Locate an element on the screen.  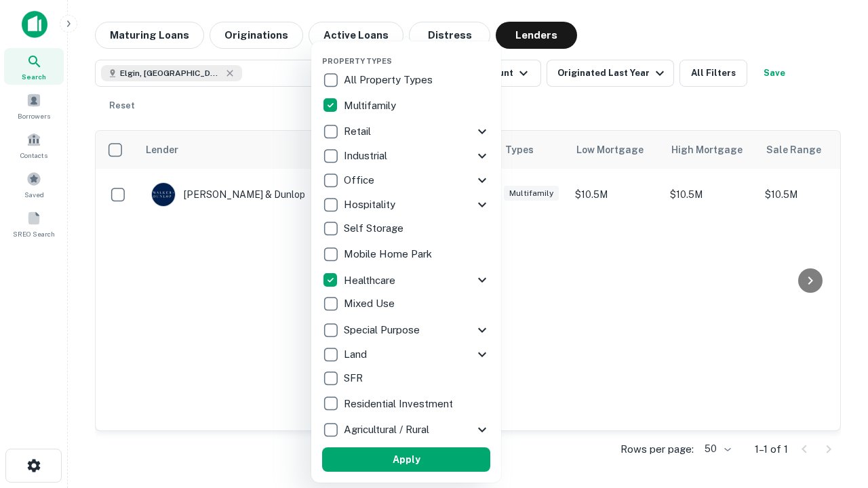
p: Residential Investment is located at coordinates (399, 404).